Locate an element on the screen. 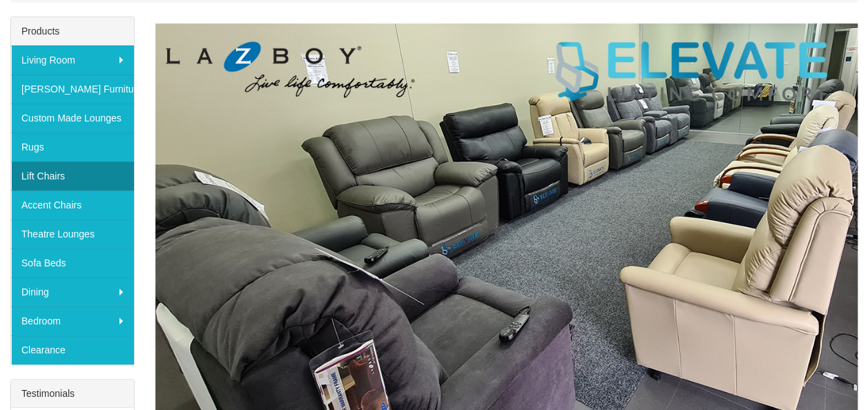  a: Custom Made Lounges is located at coordinates (73, 118).